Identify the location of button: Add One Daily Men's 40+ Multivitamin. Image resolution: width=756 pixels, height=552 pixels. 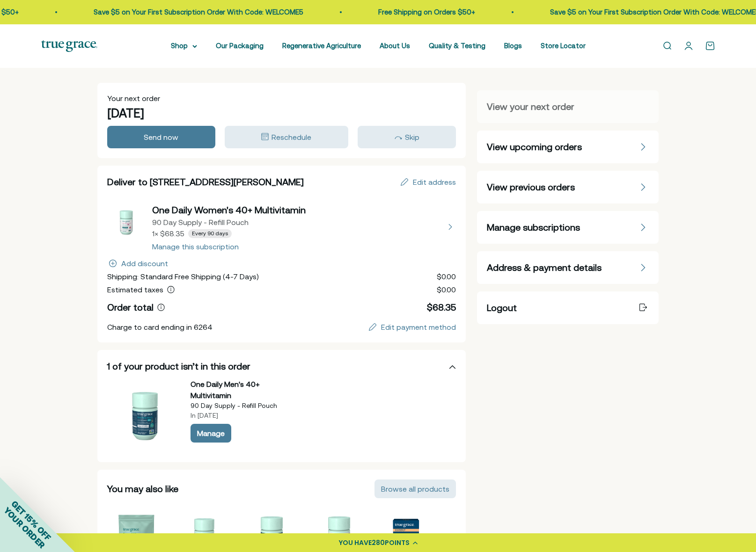
(211, 434).